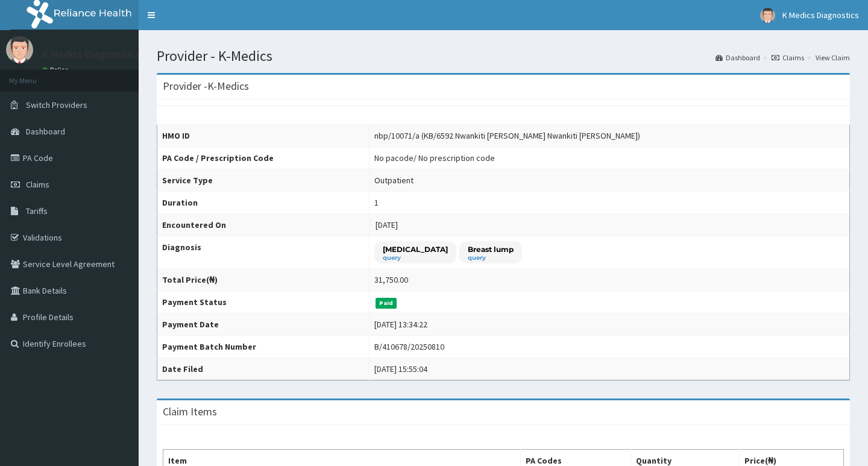  I want to click on div: B/410678/20250810, so click(409, 346).